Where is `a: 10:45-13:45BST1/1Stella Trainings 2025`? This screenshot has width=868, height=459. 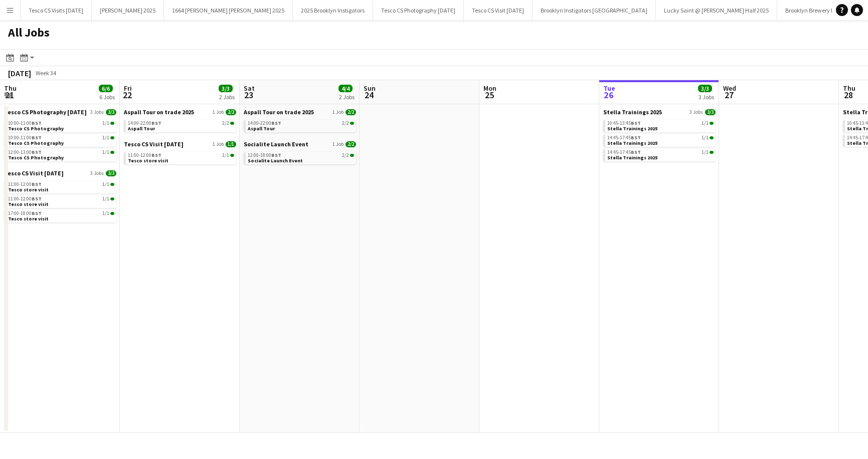 a: 10:45-13:45BST1/1Stella Trainings 2025 is located at coordinates (660, 126).